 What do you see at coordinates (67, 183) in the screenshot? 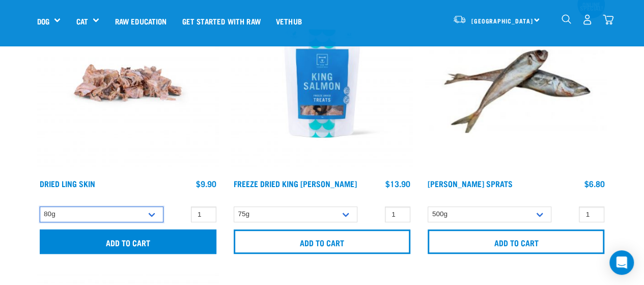
I see `a: Dried Ling Skin` at bounding box center [67, 183].